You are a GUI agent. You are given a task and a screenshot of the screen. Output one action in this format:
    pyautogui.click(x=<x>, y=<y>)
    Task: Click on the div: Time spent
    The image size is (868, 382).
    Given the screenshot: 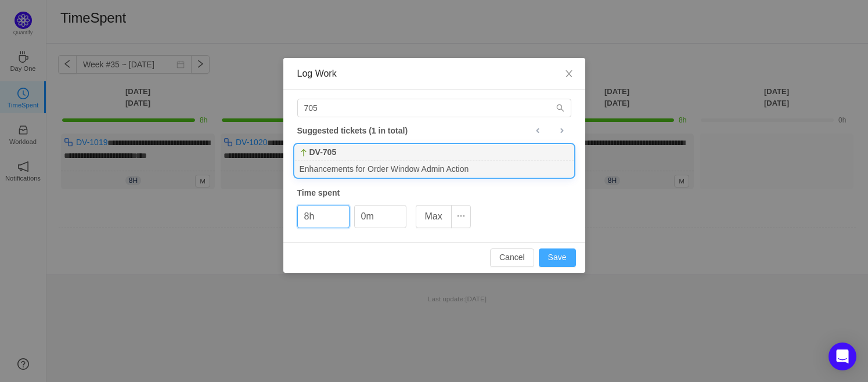 What is the action you would take?
    pyautogui.click(x=434, y=192)
    